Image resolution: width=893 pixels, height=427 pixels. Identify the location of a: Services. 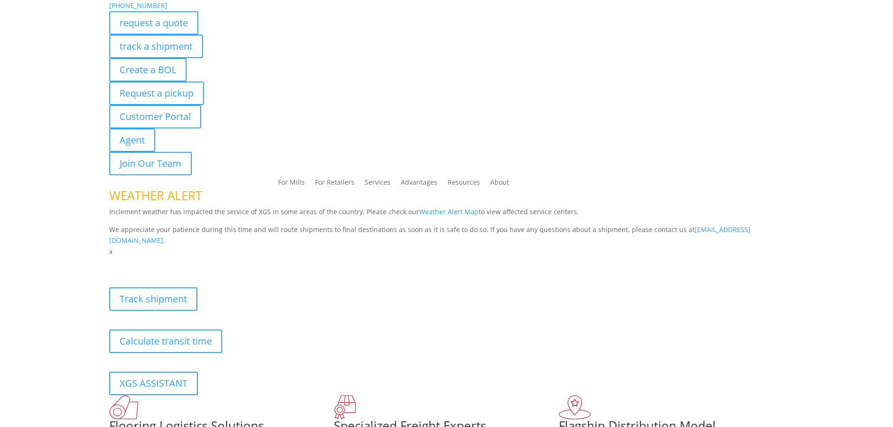
(377, 184).